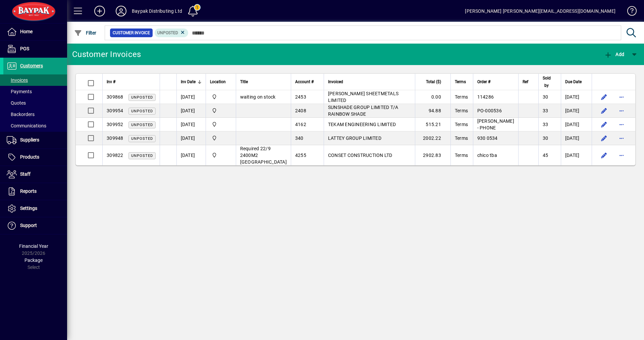 This screenshot has height=340, width=644. Describe the element at coordinates (172, 33) in the screenshot. I see `mat-chip: Customer Invoice Status: Unposted` at that location.